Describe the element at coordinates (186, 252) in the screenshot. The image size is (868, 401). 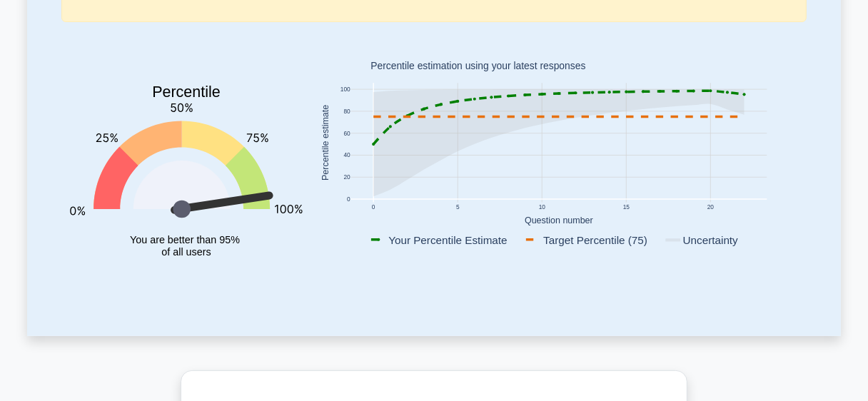
I see `tspan: of all users` at that location.